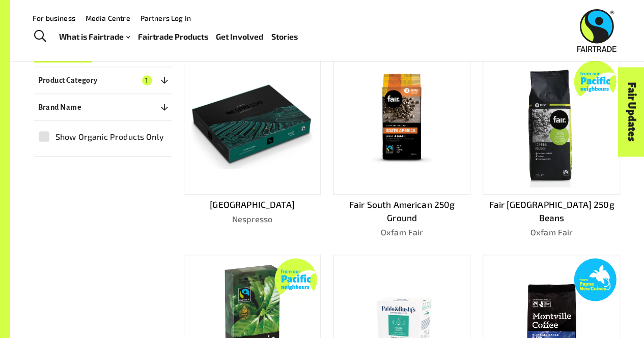  What do you see at coordinates (597, 31) in the screenshot?
I see `img: Fairtrade Australia New Zealand logo` at bounding box center [597, 31].